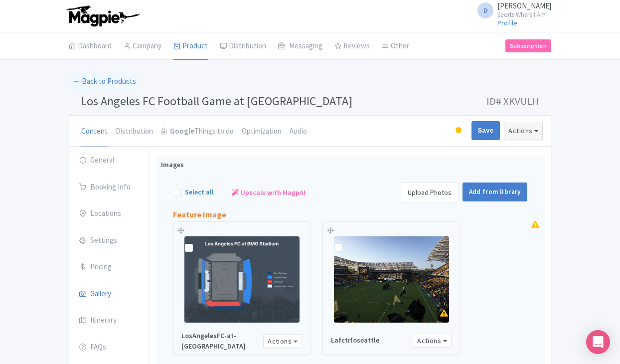 The image size is (620, 364). Describe the element at coordinates (262, 132) in the screenshot. I see `a: Optimization` at that location.